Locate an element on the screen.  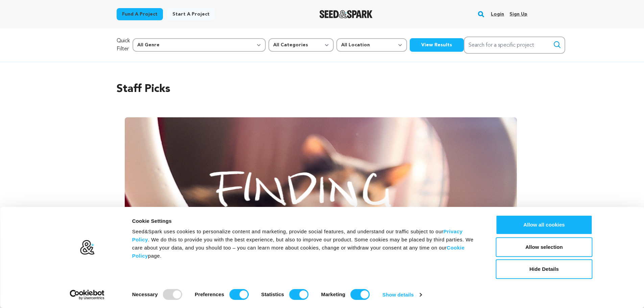
h2: Staff Picks is located at coordinates (322, 89).